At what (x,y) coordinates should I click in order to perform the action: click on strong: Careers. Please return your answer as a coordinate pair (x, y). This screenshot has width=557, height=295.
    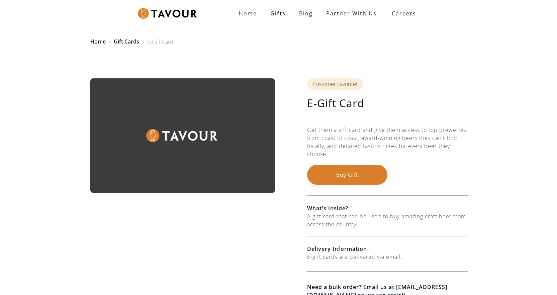
    Looking at the image, I should click on (404, 13).